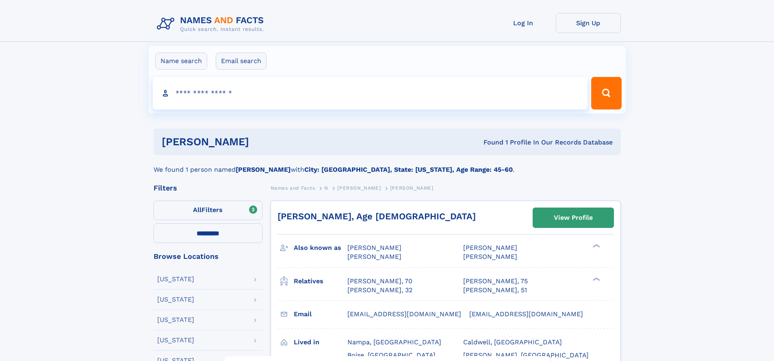 The height and width of the screenshot is (361, 774). Describe the element at coordinates (208, 256) in the screenshot. I see `div: Browse Locations` at that location.